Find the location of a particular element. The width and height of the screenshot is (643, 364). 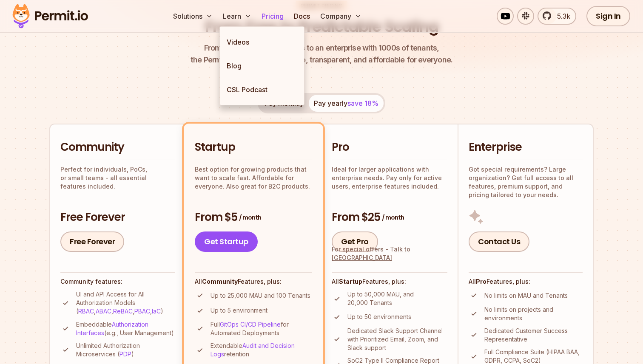

a: Sign In is located at coordinates (608, 16).